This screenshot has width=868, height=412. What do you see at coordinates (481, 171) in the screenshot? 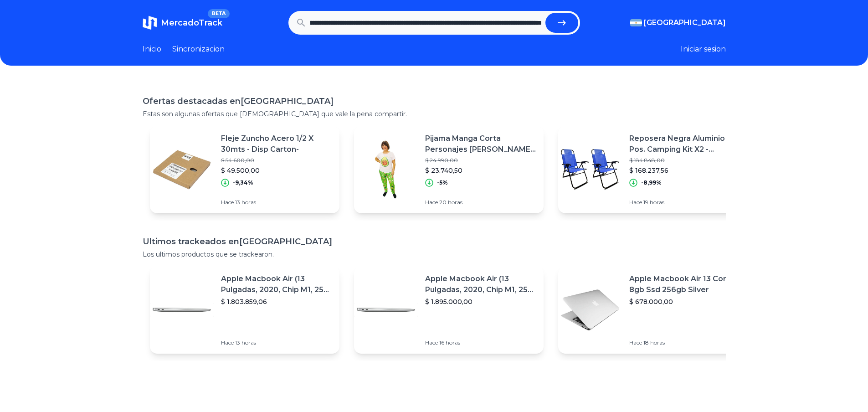
I see `p: $ 23.740,50` at bounding box center [481, 171].